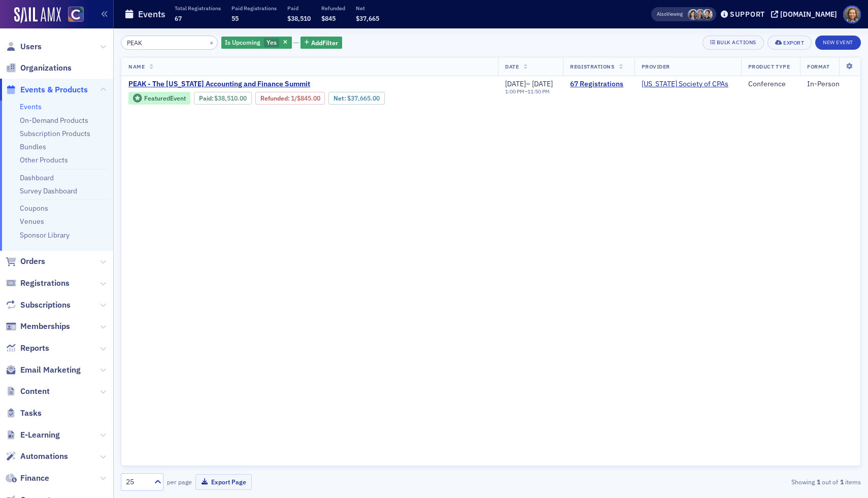 The width and height of the screenshot is (868, 498). I want to click on span: Reports, so click(35, 348).